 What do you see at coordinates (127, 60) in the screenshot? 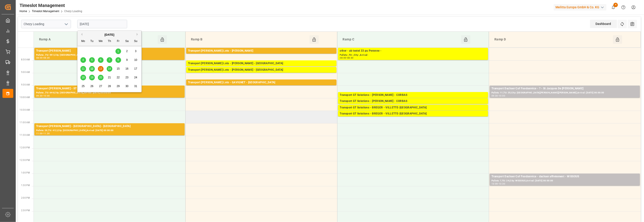
I see `span: 9` at bounding box center [127, 60].